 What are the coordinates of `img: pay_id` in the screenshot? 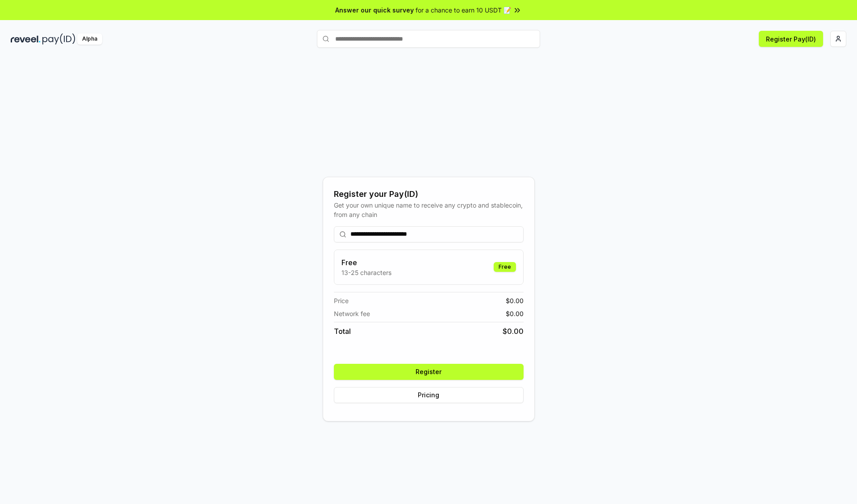 It's located at (59, 39).